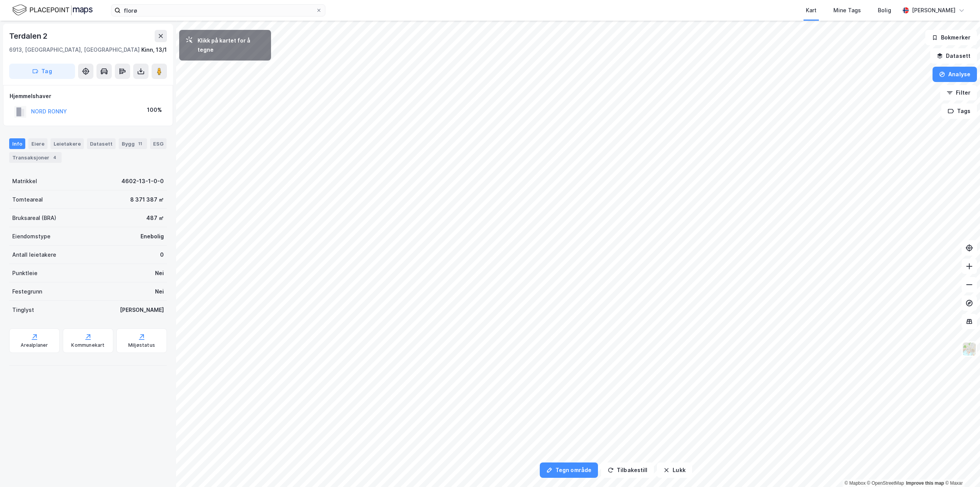 The height and width of the screenshot is (487, 980). Describe the element at coordinates (67, 143) in the screenshot. I see `div: Leietakere` at that location.